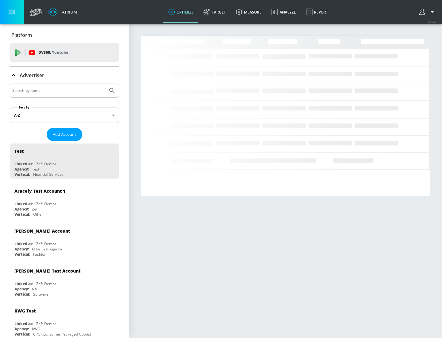 This screenshot has height=338, width=442. I want to click on a: Target, so click(215, 12).